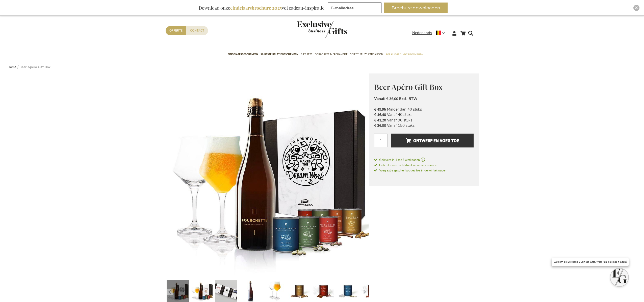  Describe the element at coordinates (424, 109) in the screenshot. I see `li: Minder dan 40 stuks` at that location.